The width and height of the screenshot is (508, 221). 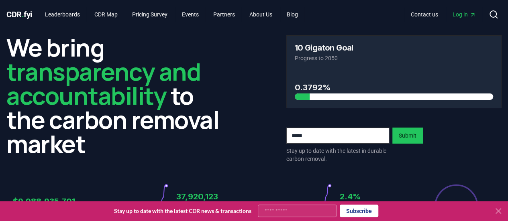 I want to click on h3: 10 Gigaton Goal, so click(x=324, y=48).